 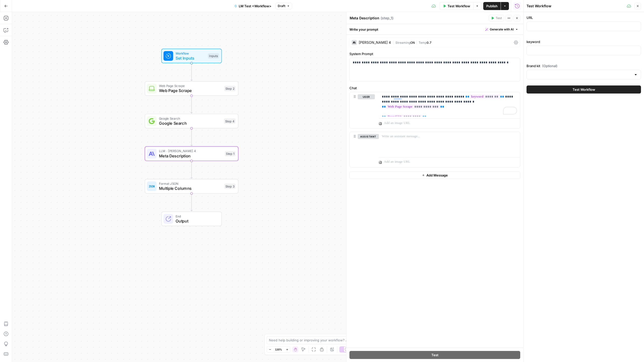 What do you see at coordinates (284, 6) in the screenshot?
I see `button: Draft` at bounding box center [284, 6].